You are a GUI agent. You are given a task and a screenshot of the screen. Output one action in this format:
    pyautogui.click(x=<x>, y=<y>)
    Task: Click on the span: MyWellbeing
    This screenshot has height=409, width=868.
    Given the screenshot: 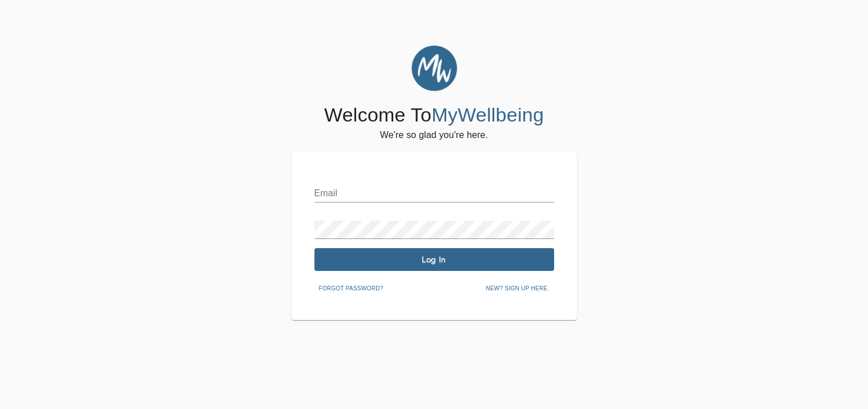 What is the action you would take?
    pyautogui.click(x=487, y=115)
    